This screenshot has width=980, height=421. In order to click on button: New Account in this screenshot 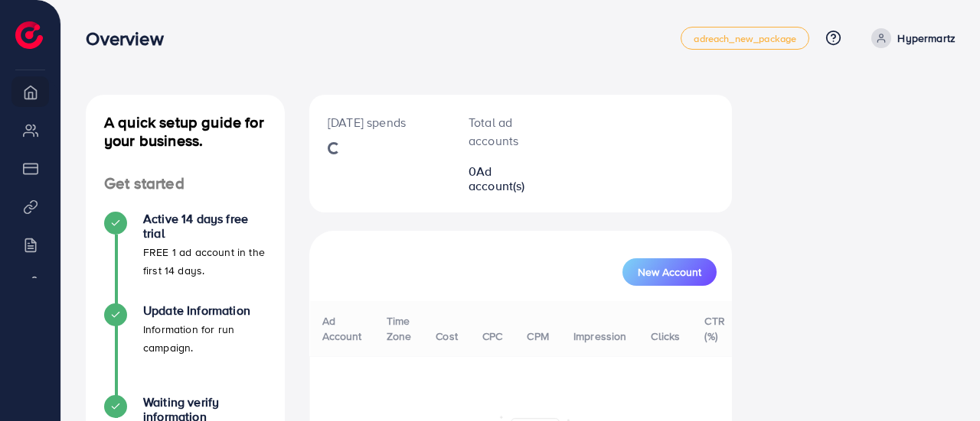, I will do `click(669, 272)`.